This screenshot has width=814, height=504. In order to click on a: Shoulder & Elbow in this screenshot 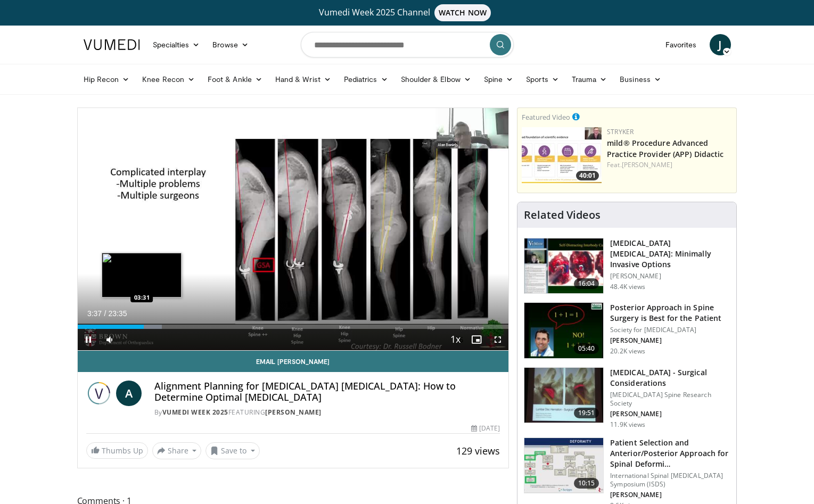, I will do `click(436, 79)`.